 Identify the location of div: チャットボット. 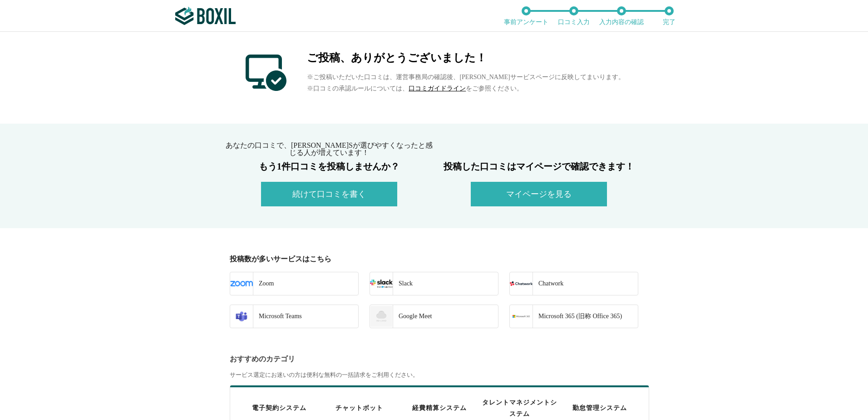
(359, 408).